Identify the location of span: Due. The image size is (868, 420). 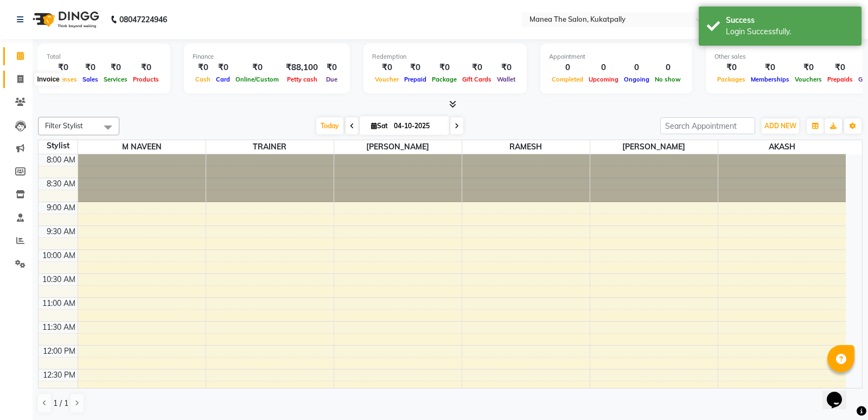
(331, 80).